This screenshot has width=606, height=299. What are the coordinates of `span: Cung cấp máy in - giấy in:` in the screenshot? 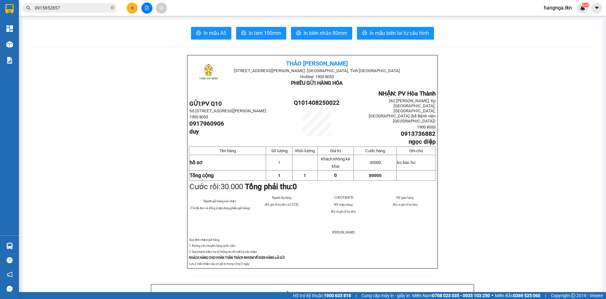 It's located at (386, 295).